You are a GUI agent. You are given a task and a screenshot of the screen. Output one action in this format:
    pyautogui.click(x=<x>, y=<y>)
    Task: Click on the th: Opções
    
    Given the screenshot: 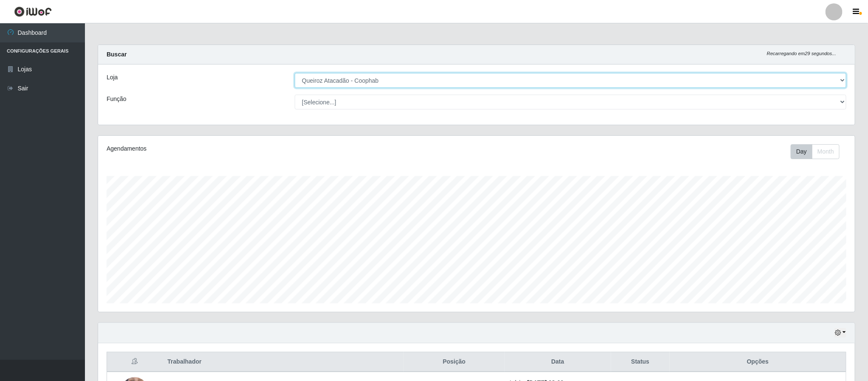 What is the action you would take?
    pyautogui.click(x=758, y=362)
    